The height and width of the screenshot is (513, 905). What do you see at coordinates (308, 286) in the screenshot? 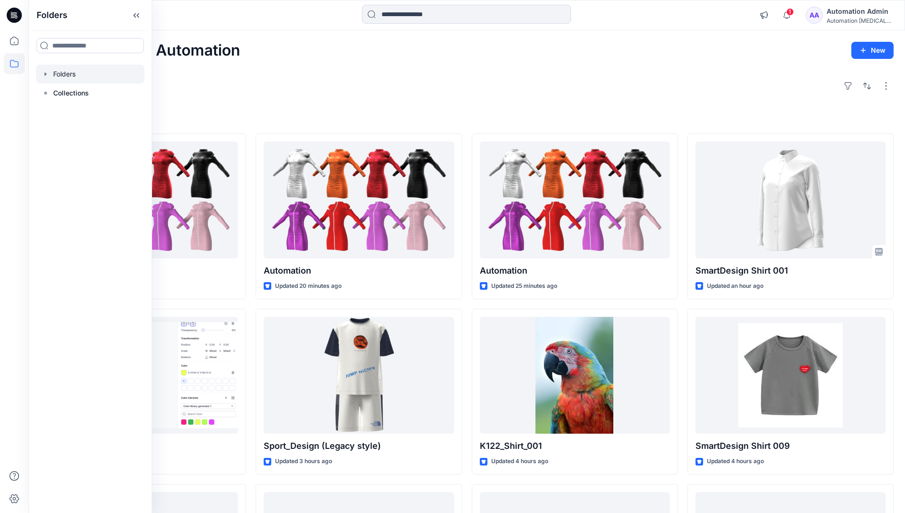
I see `p: Updated 20 minutes ago` at bounding box center [308, 286].